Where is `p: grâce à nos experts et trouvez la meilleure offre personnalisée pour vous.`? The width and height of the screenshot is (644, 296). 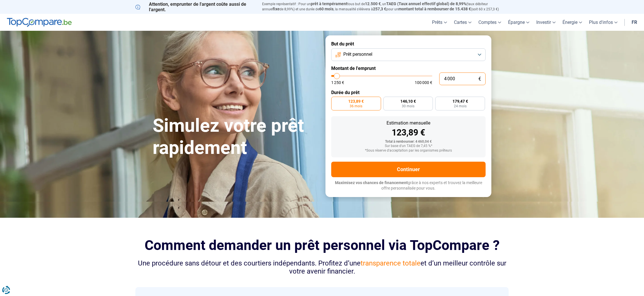 p: grâce à nos experts et trouvez la meilleure offre personnalisée pour vous. is located at coordinates (408, 186).